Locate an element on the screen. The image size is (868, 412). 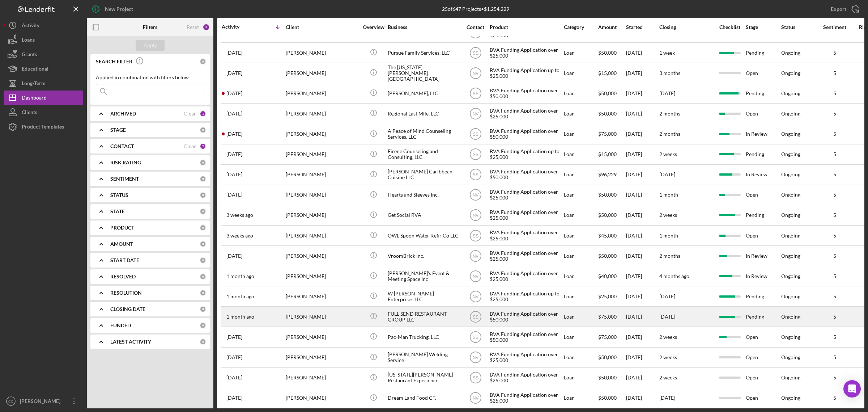
div: Started is located at coordinates (642, 27).